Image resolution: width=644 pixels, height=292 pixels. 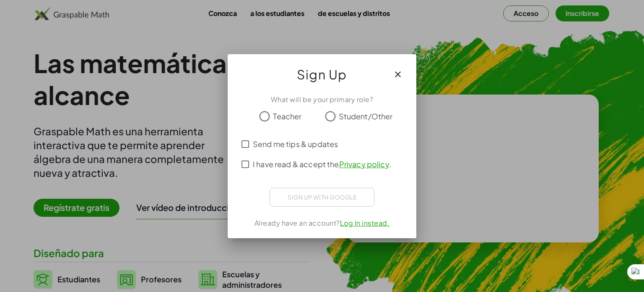 What do you see at coordinates (364, 163) in the screenshot?
I see `a: Privacy policy` at bounding box center [364, 163].